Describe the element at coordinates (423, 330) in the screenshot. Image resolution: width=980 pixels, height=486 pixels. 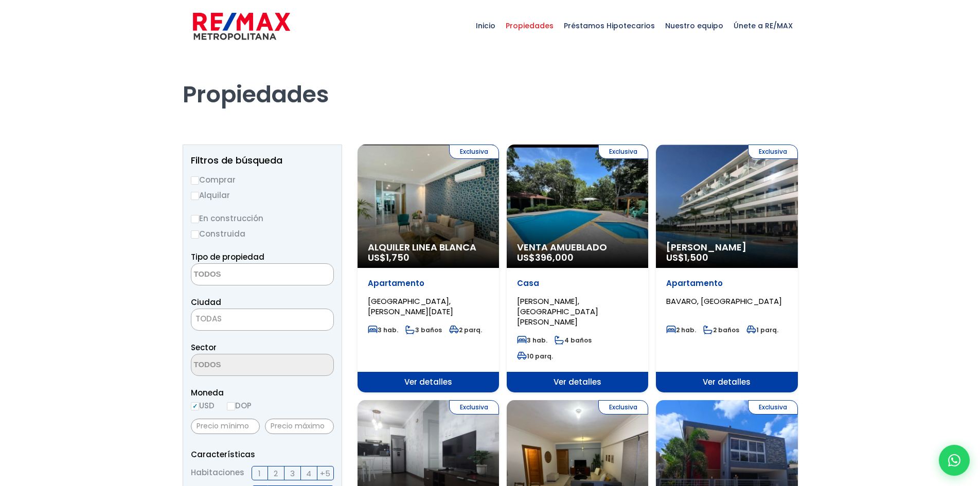
I see `span: 3 baños` at that location.